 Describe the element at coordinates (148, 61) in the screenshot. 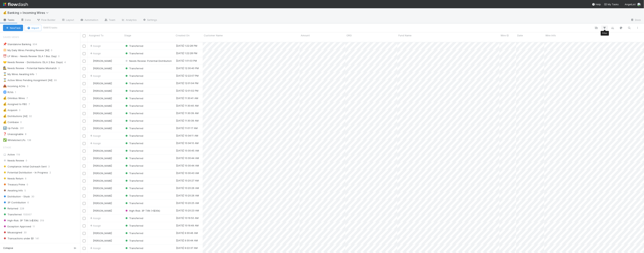

I see `span: Needs Review: Potential Distribution` at that location.